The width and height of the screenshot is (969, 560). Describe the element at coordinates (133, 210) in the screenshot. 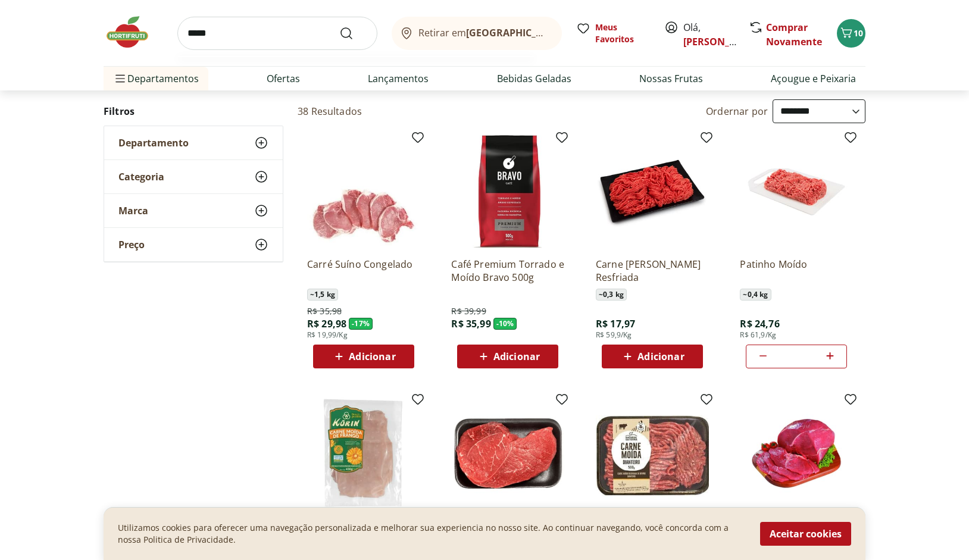

I see `span: Marca` at that location.